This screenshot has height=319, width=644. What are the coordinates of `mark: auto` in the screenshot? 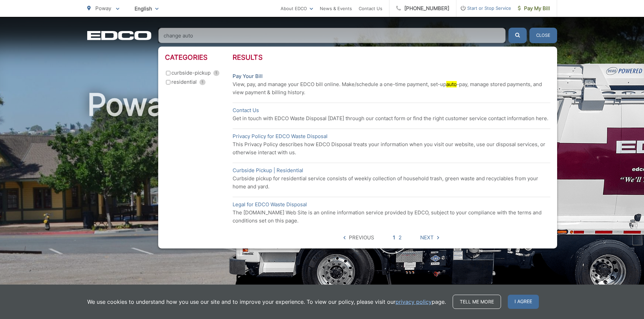 It's located at (452, 84).